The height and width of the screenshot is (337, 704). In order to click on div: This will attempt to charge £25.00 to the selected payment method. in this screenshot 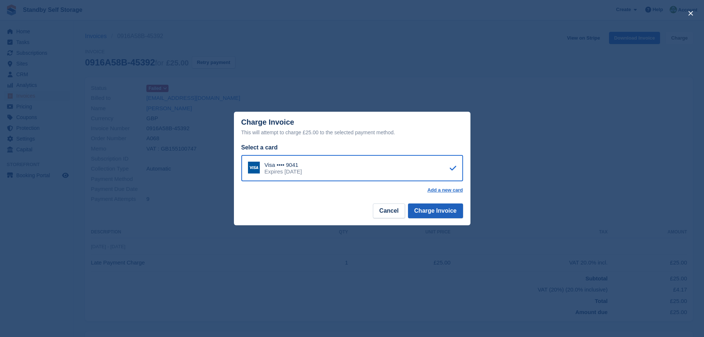, I will do `click(352, 132)`.